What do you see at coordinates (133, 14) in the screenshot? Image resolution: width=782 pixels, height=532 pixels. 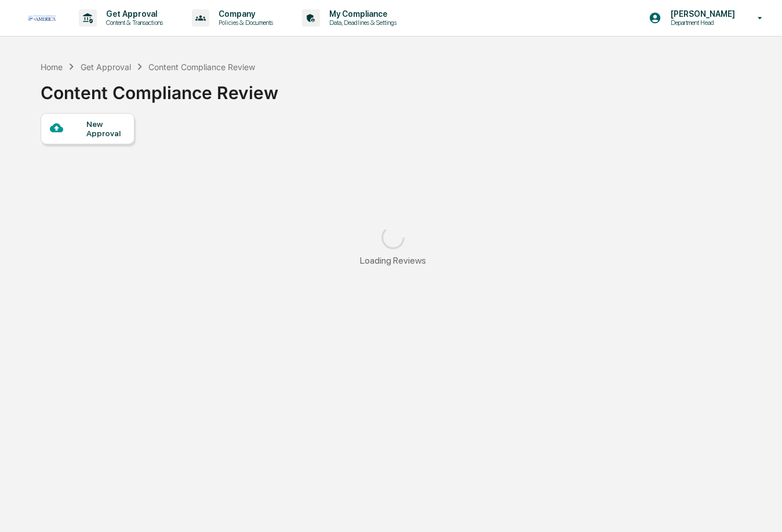 I see `p: Get Approval` at bounding box center [133, 14].